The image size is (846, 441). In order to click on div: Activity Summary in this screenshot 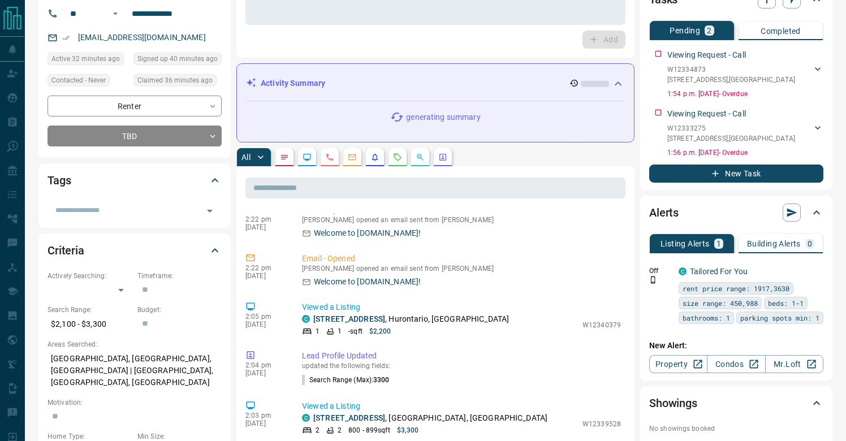, I will do `click(435, 83)`.